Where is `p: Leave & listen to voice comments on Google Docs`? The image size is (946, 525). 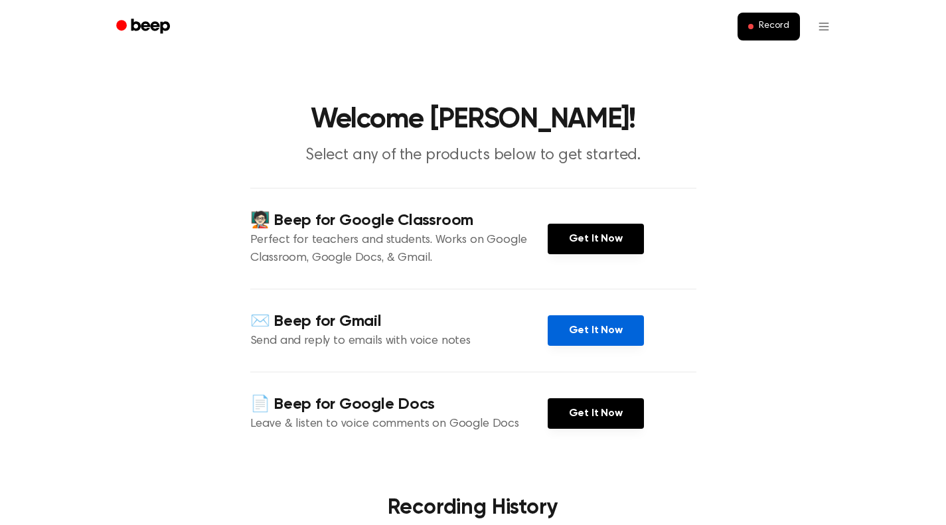
p: Leave & listen to voice comments on Google Docs is located at coordinates (399, 424).